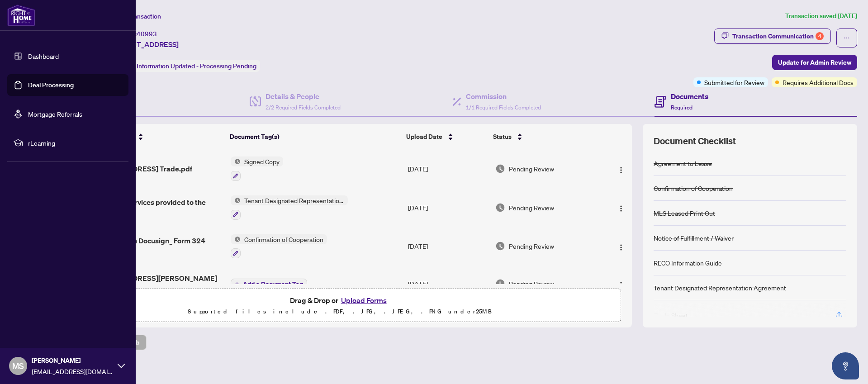 This screenshot has height=384, width=868. I want to click on span: Information Updated - Processing Pending, so click(196, 66).